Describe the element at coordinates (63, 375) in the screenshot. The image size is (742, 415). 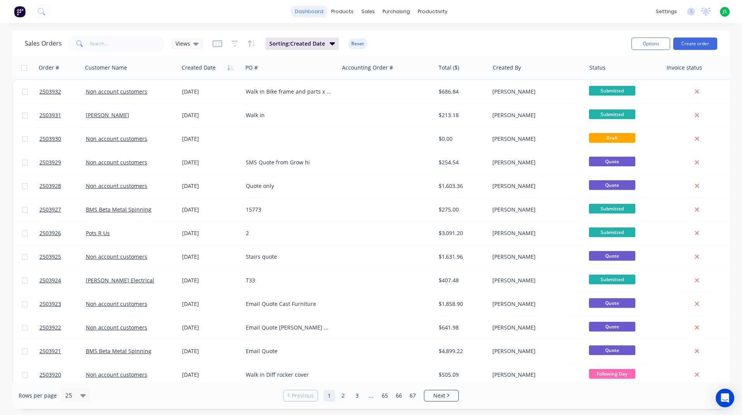
I see `a: 2503920` at that location.